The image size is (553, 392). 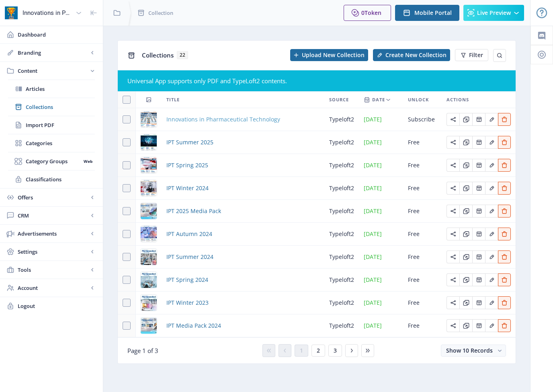 What do you see at coordinates (188, 165) in the screenshot?
I see `span: IPT Spring 2025` at bounding box center [188, 165].